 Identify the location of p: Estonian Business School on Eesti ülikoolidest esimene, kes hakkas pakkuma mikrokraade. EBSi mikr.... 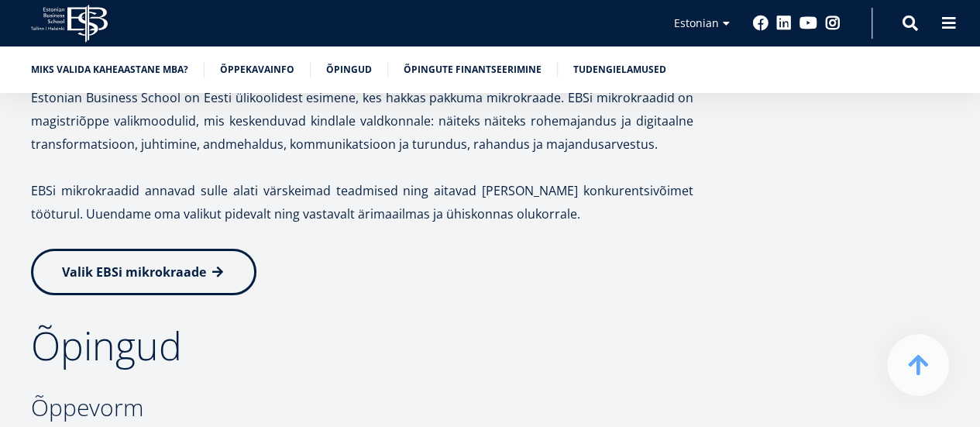
(361, 121).